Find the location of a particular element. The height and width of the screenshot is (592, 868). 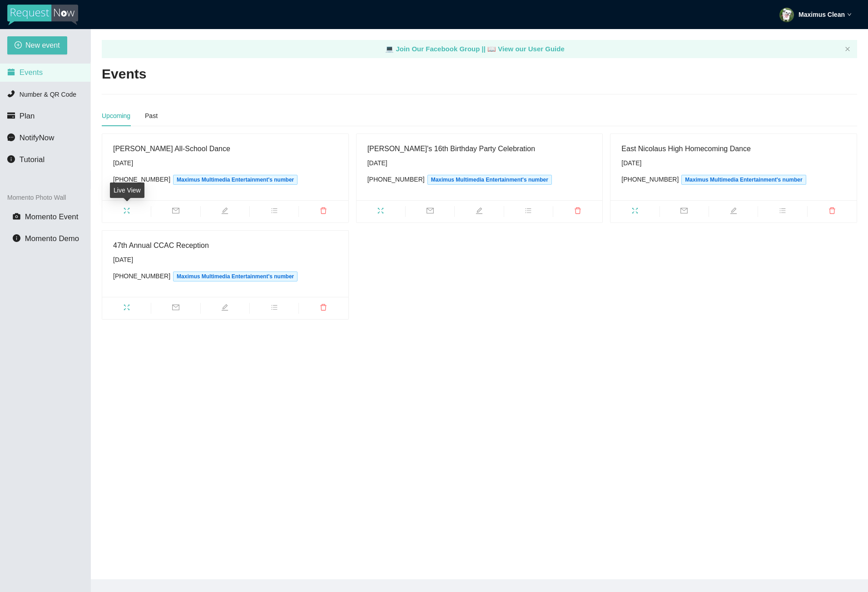

div: Past is located at coordinates (151, 116).